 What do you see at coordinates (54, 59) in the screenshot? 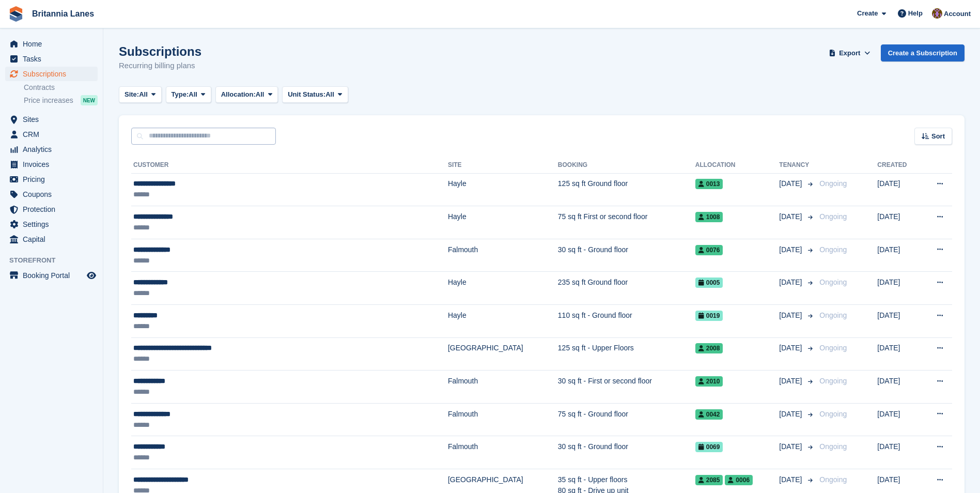
I see `span: Tasks` at bounding box center [54, 59].